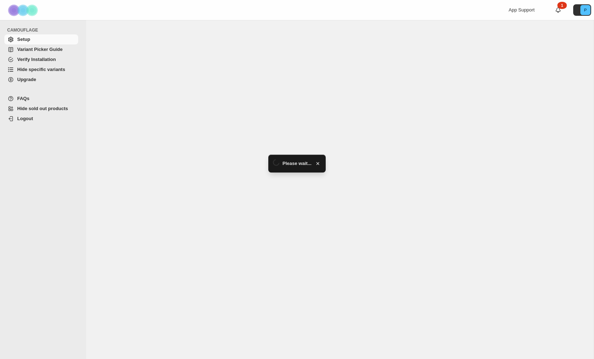  I want to click on a: Logout, so click(41, 119).